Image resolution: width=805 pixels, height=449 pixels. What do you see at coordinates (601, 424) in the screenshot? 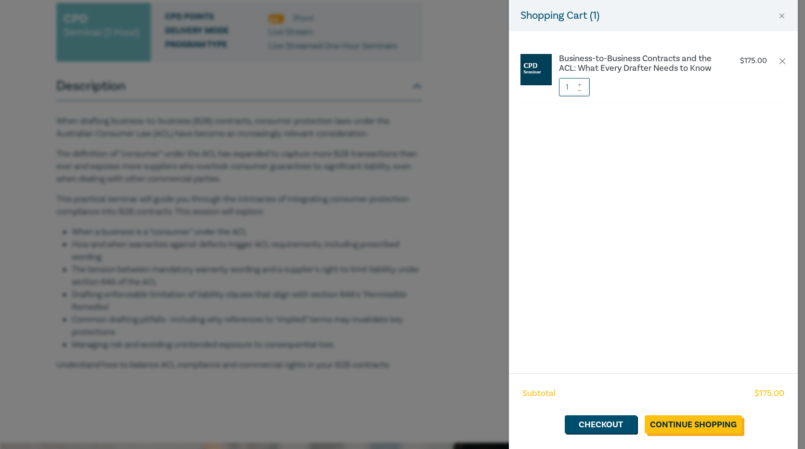
I see `a: Checkout` at bounding box center [601, 424].